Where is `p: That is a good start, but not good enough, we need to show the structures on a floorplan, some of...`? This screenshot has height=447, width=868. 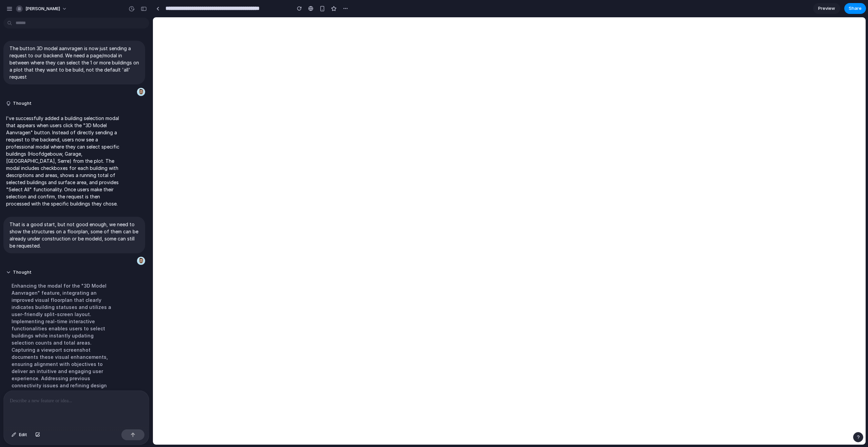
p: That is a good start, but not good enough, we need to show the structures on a floorplan, some of... is located at coordinates (74, 235).